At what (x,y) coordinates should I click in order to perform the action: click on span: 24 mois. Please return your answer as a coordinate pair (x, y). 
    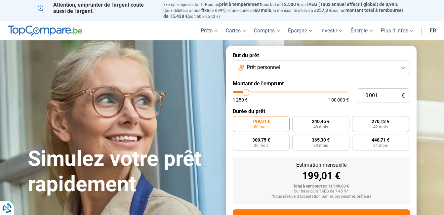
    Looking at the image, I should click on (381, 146).